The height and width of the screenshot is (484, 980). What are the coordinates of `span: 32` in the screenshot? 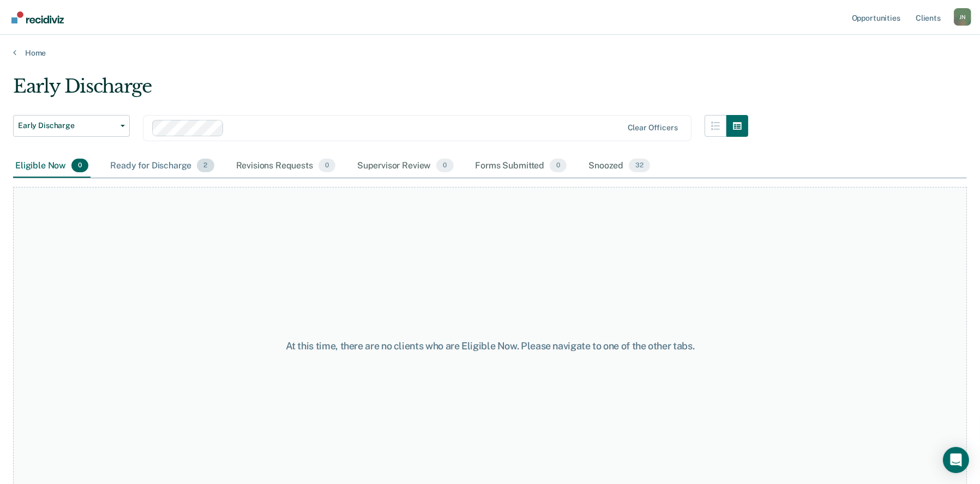 It's located at (639, 166).